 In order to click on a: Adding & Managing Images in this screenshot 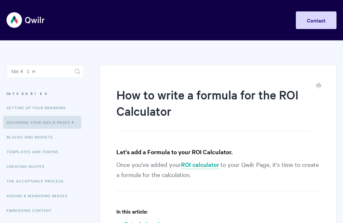, I will do `click(39, 195)`.